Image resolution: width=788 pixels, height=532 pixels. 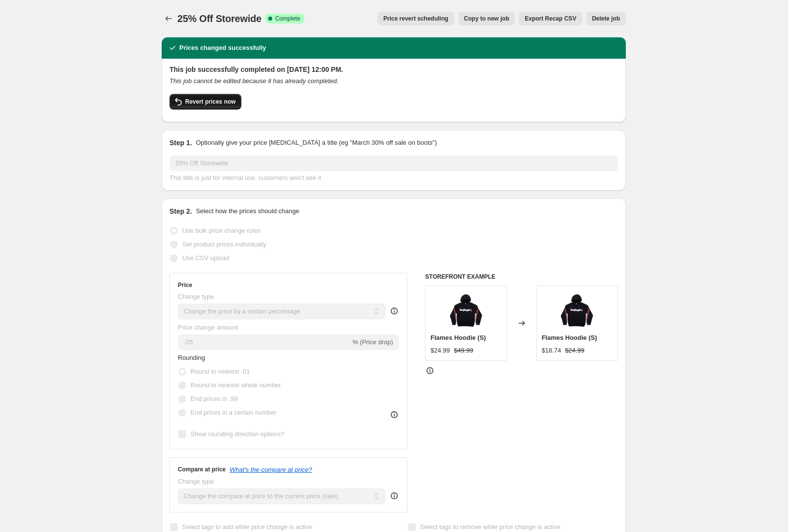 What do you see at coordinates (521, 277) in the screenshot?
I see `h6: STOREFRONT EXAMPLE` at bounding box center [521, 277].